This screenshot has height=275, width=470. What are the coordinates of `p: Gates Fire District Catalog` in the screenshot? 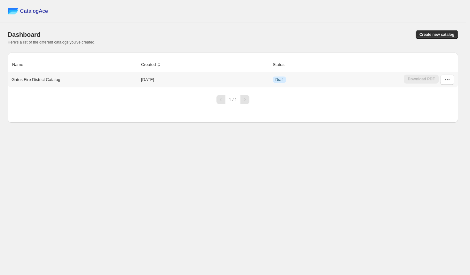 It's located at (36, 80).